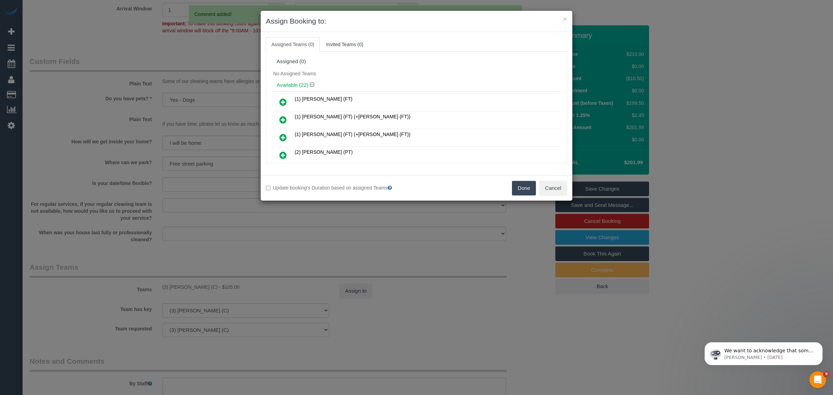  What do you see at coordinates (417, 21) in the screenshot?
I see `h3: Assign Booking to:` at bounding box center [417, 21].